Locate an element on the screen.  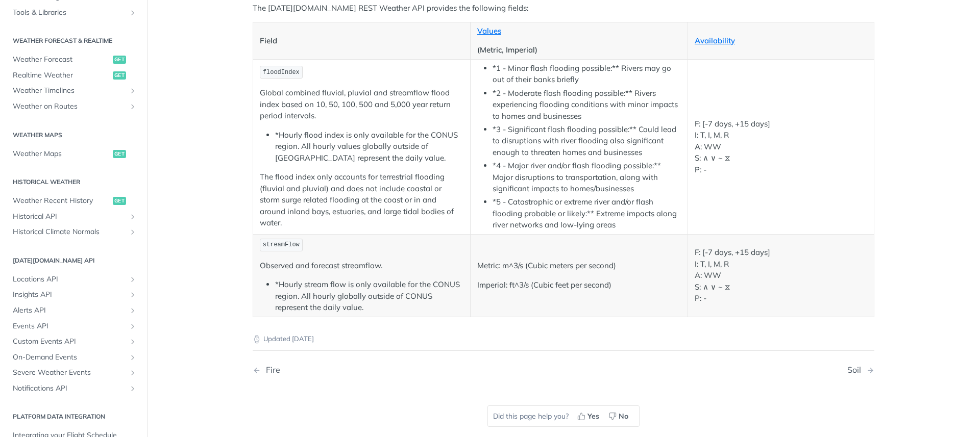
p: The flood index only accounts for terrestrial flooding (fluvial and pluvial) and does not include... is located at coordinates (361, 200).